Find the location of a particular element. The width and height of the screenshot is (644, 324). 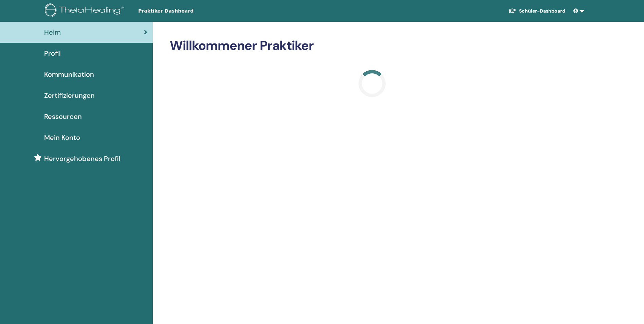

a: Schüler-Dashboard is located at coordinates (537, 11).